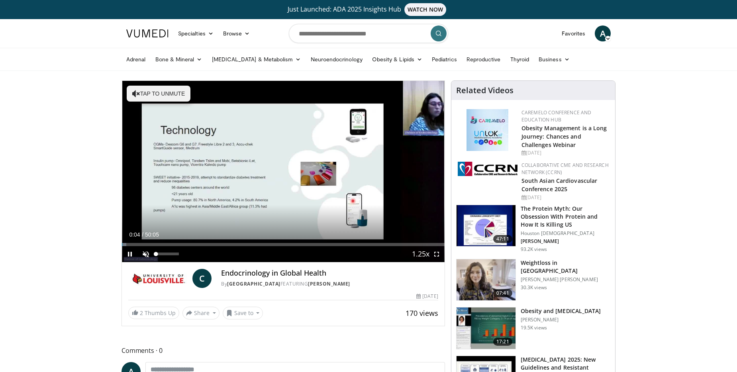 The height and width of the screenshot is (372, 737). What do you see at coordinates (566, 217) in the screenshot?
I see `h3: The Protein Myth: Our Obsession With Protein and How It Is Killing US` at bounding box center [566, 217].